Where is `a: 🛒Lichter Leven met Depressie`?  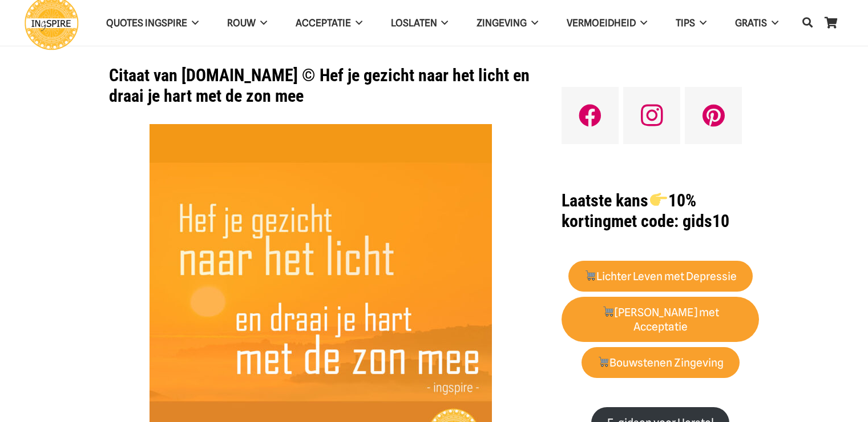
a: 🛒Lichter Leven met Depressie is located at coordinates (660, 276).